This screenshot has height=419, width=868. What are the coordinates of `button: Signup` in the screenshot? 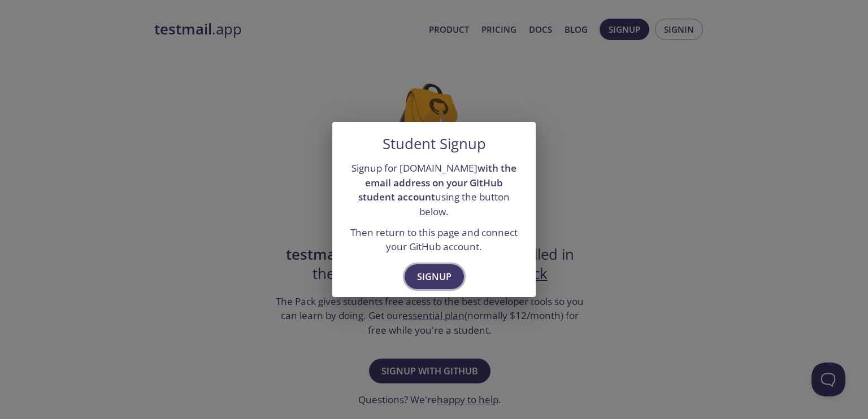 It's located at (434, 277).